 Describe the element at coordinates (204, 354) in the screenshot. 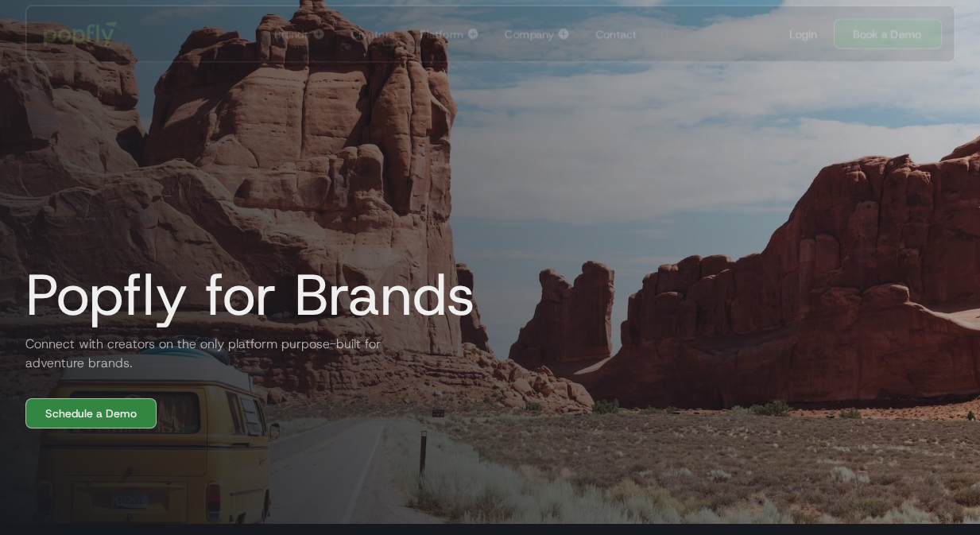

I see `h2: Connect with creators on the only platform purpose-built for adventure brands.` at that location.